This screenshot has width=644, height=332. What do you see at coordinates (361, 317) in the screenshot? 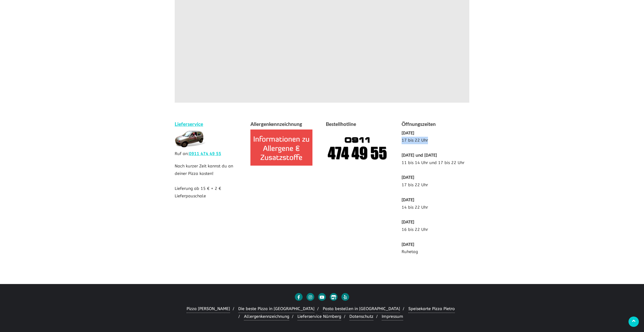
I see `a: Datenschutz` at bounding box center [361, 317].